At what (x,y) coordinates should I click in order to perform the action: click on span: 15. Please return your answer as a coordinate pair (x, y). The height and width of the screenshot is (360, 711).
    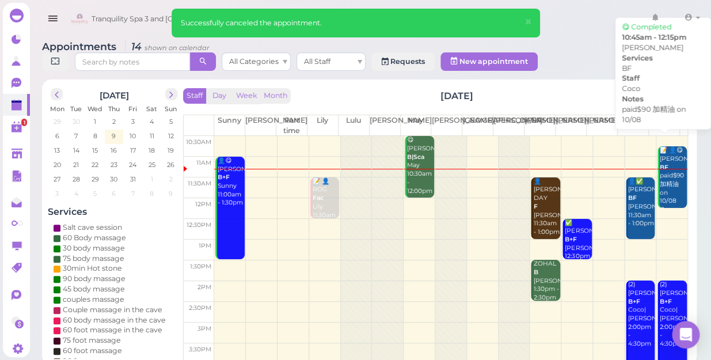
    Looking at the image, I should click on (95, 150).